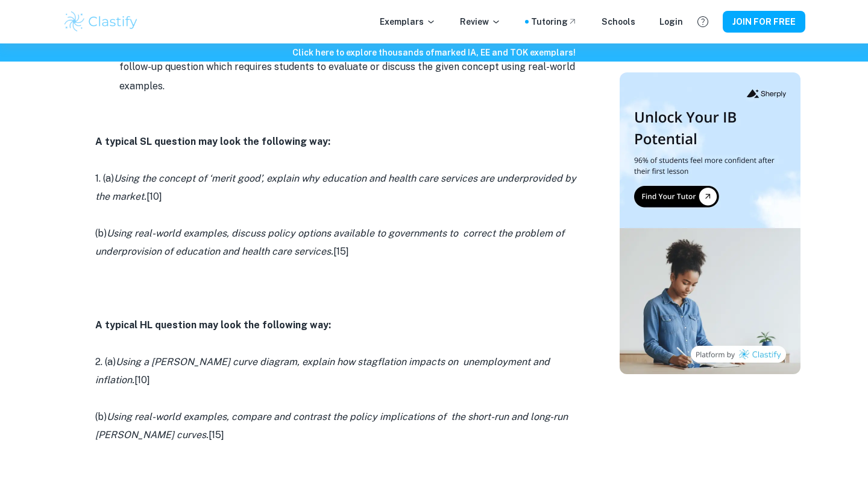 The height and width of the screenshot is (490, 868). What do you see at coordinates (618, 22) in the screenshot?
I see `div: Schools` at bounding box center [618, 22].